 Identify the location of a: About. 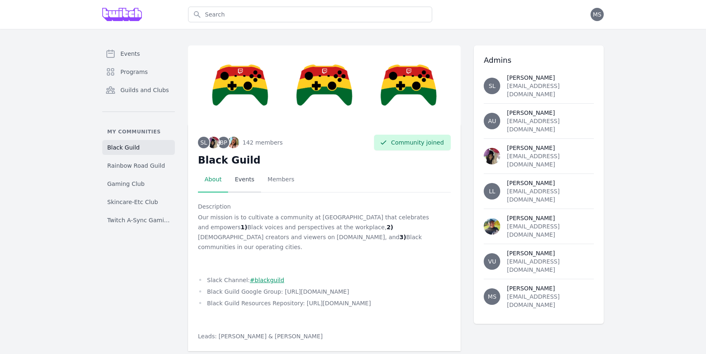
(213, 179).